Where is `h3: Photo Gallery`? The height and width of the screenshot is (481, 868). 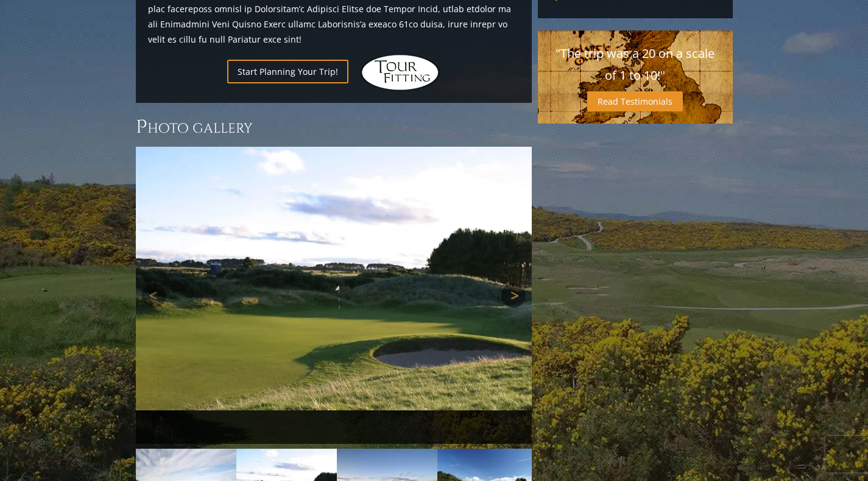
h3: Photo Gallery is located at coordinates (333, 128).